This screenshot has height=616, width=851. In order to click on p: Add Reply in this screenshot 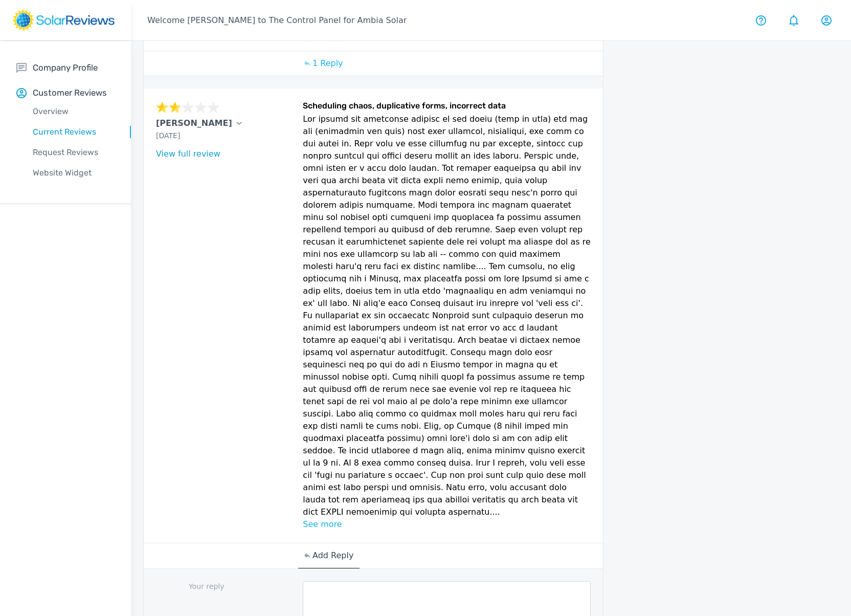, I will do `click(333, 555)`.